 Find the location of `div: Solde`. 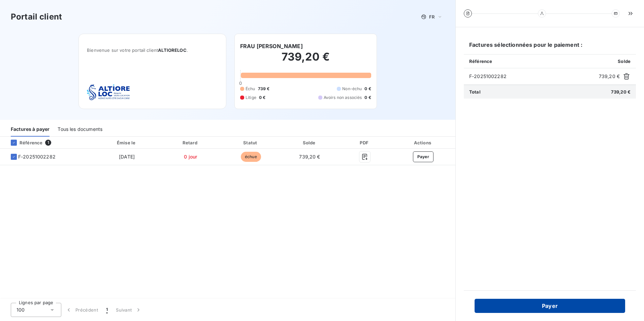

div: Solde is located at coordinates (310, 143).